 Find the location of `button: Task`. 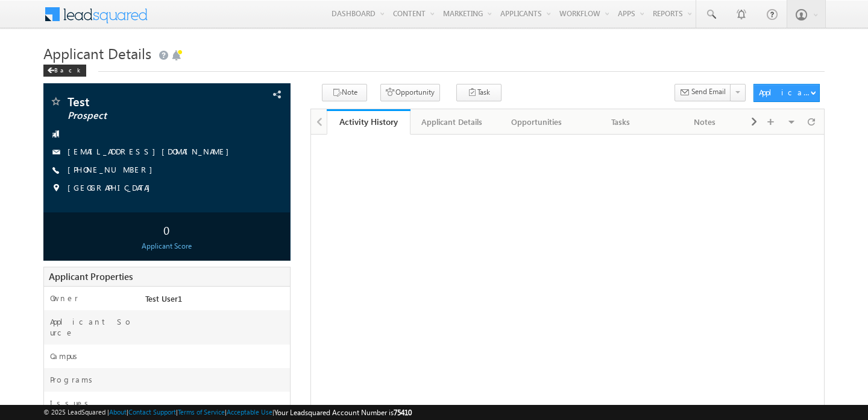

button: Task is located at coordinates (479, 92).